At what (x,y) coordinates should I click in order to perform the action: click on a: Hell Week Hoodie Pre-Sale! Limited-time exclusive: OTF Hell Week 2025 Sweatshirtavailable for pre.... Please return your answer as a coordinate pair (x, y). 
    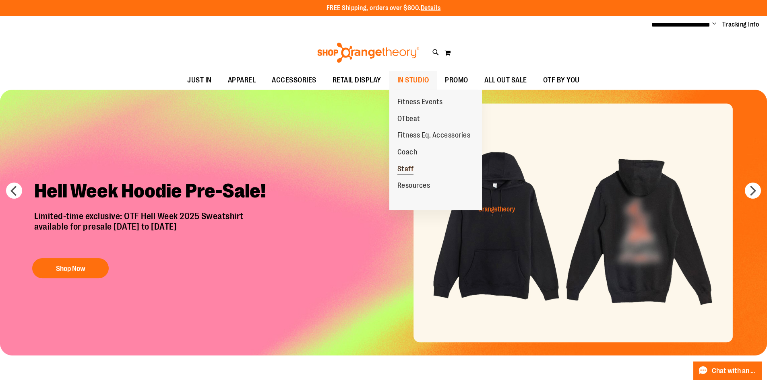
    Looking at the image, I should click on (154, 228).